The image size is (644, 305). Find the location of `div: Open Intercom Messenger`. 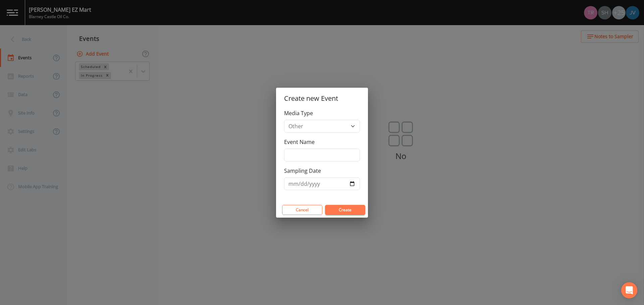

div: Open Intercom Messenger is located at coordinates (629, 290).